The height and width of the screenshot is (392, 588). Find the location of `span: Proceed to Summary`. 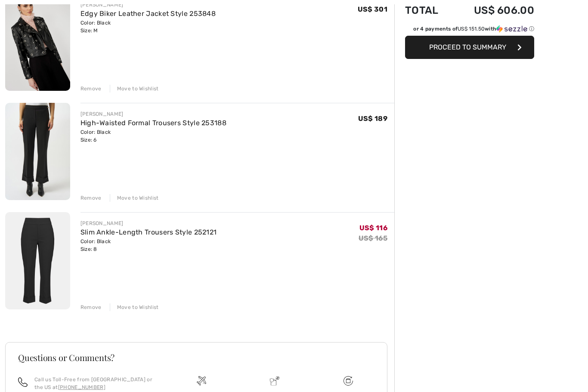

span: Proceed to Summary is located at coordinates (468, 47).